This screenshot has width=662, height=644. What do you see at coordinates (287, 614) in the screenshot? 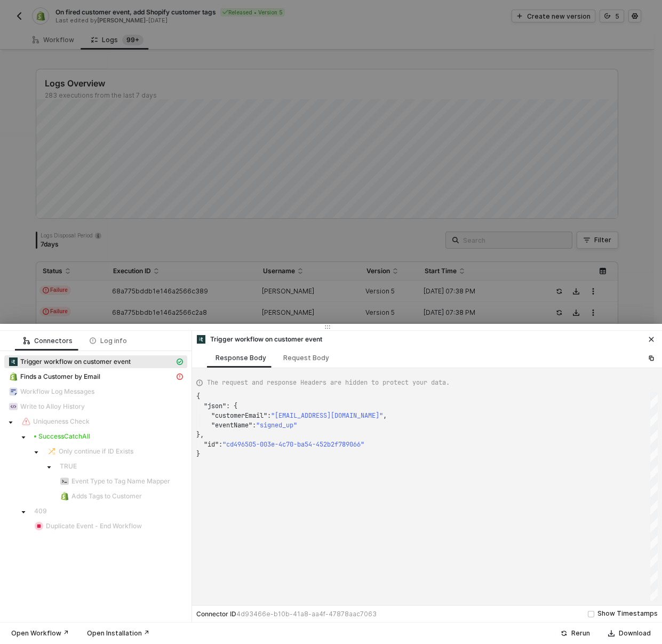
I see `div: Connector ID` at bounding box center [287, 614].